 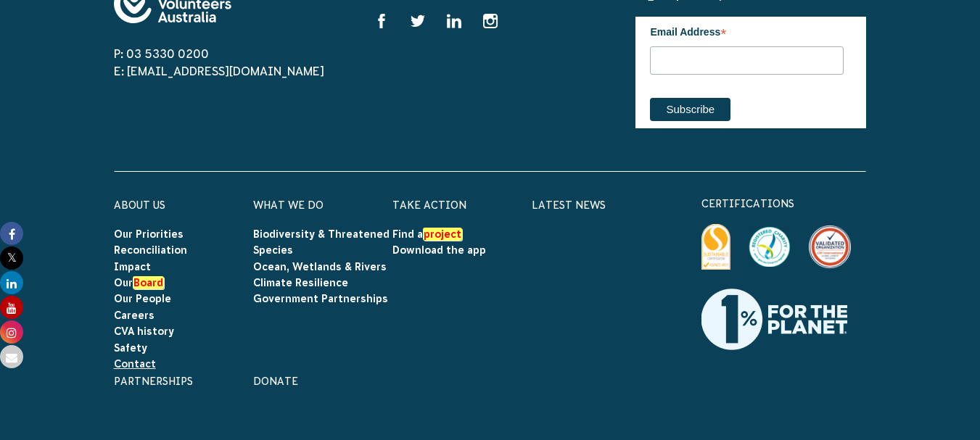 I want to click on a: Our Priorities, so click(x=149, y=234).